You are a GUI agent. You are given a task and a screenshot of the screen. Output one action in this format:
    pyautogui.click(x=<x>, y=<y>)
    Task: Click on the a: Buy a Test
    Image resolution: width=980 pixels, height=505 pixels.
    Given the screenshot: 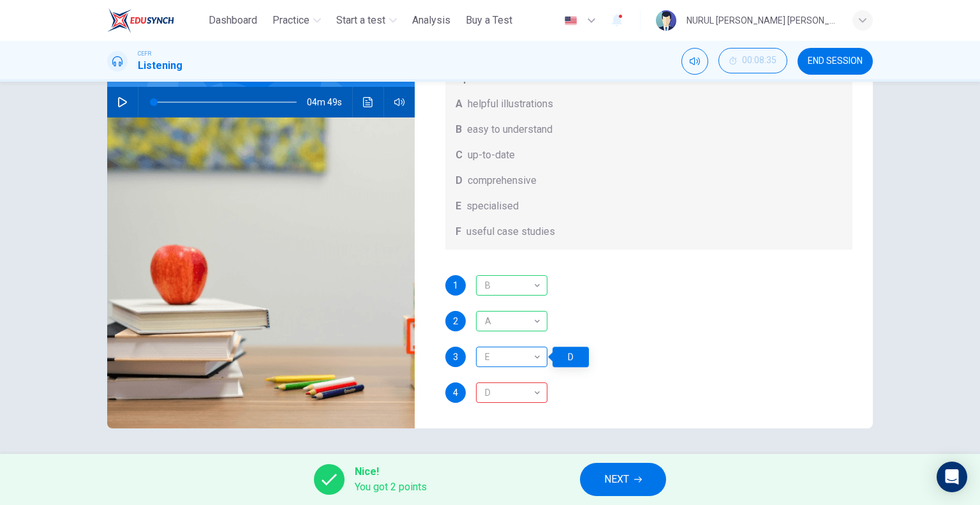 What is the action you would take?
    pyautogui.click(x=489, y=20)
    